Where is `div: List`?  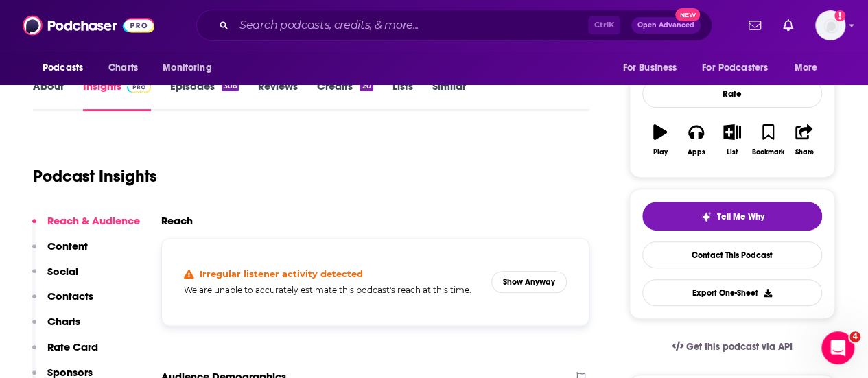 div: List is located at coordinates (732, 152).